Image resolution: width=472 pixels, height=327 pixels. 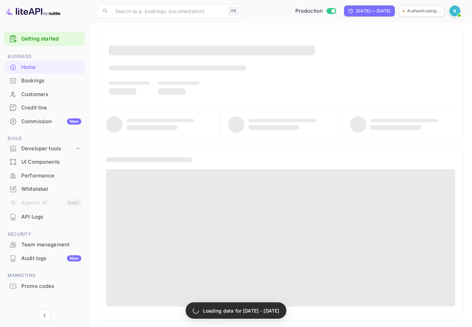 What do you see at coordinates (44, 121) in the screenshot?
I see `div: CommissionNew` at bounding box center [44, 121].